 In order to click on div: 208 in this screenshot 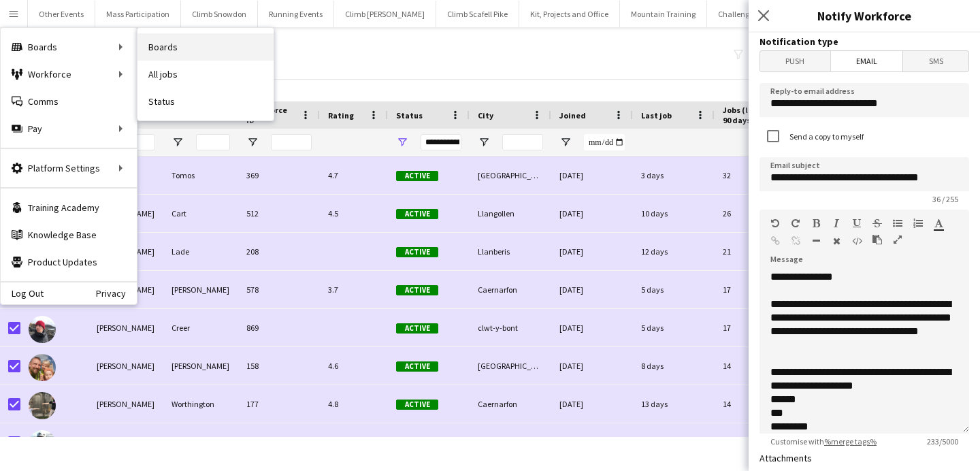, I will do `click(279, 252)`.